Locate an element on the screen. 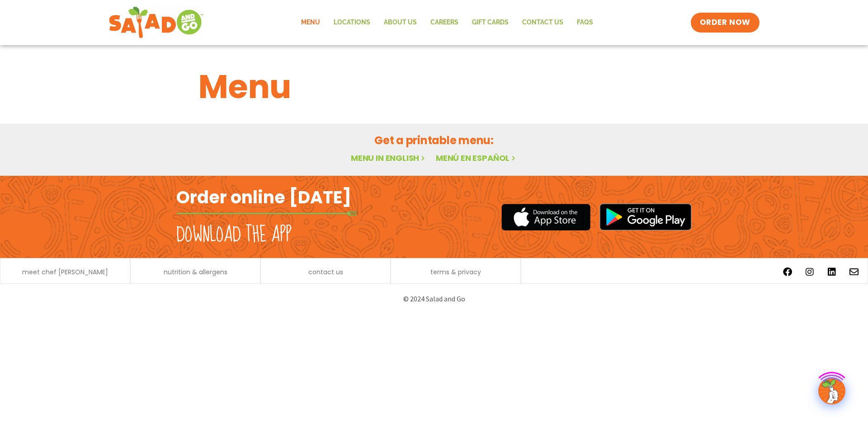 The width and height of the screenshot is (868, 427). a: contact us is located at coordinates (326, 272).